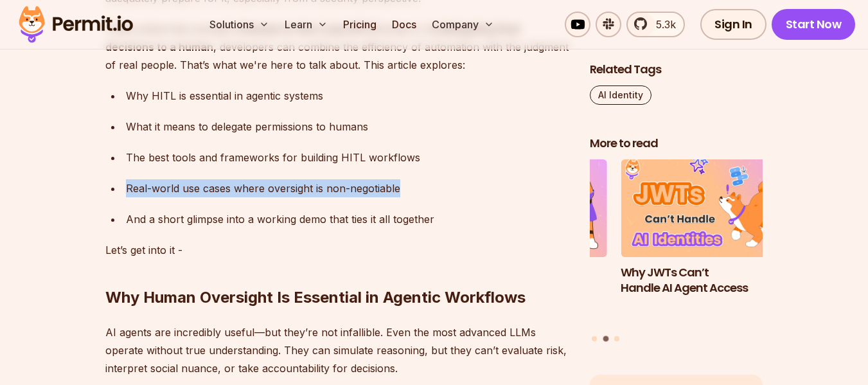 The width and height of the screenshot is (868, 385). What do you see at coordinates (306, 24) in the screenshot?
I see `button: Learn` at bounding box center [306, 24].